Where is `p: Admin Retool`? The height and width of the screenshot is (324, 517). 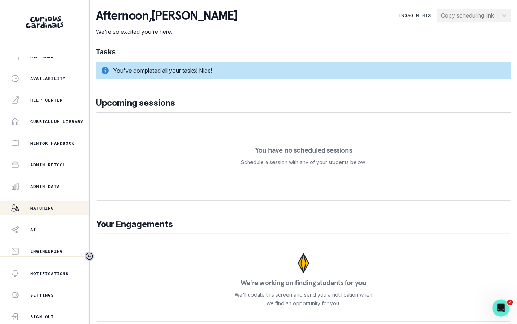 p: Admin Retool is located at coordinates (48, 165).